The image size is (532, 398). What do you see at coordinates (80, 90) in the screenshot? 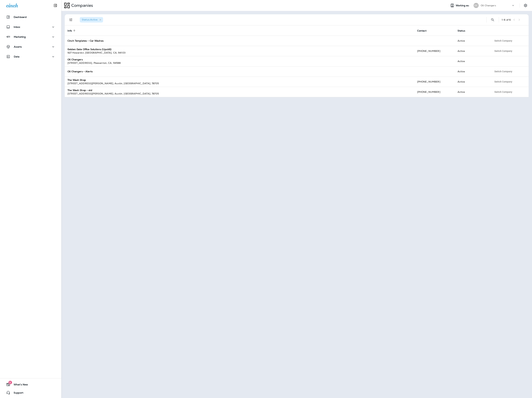
I see `strong: The Wash Shop - old` at bounding box center [80, 90].